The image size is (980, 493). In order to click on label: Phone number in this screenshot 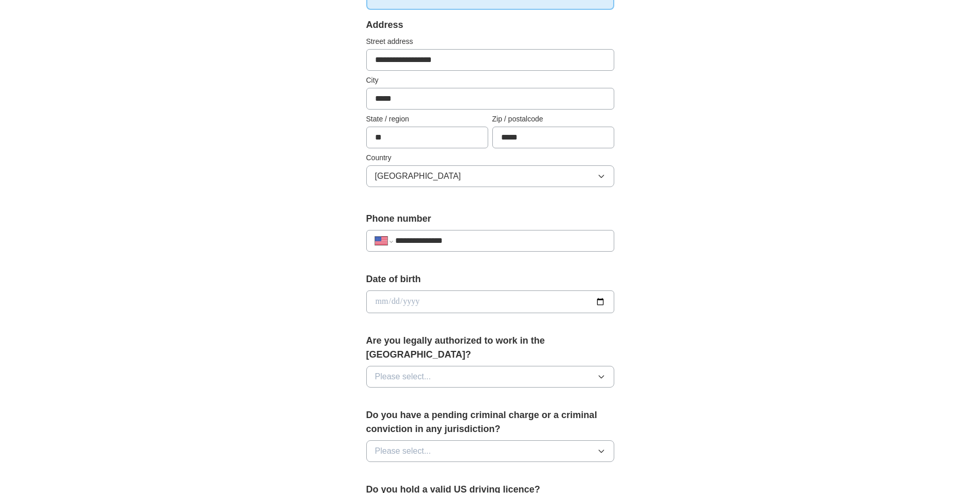, I will do `click(490, 219)`.